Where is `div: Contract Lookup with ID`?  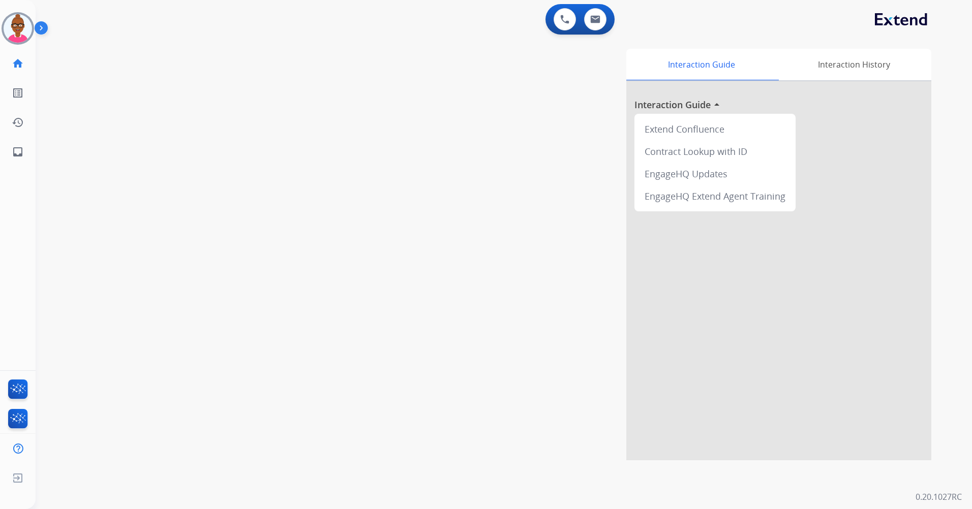 div: Contract Lookup with ID is located at coordinates (715, 151).